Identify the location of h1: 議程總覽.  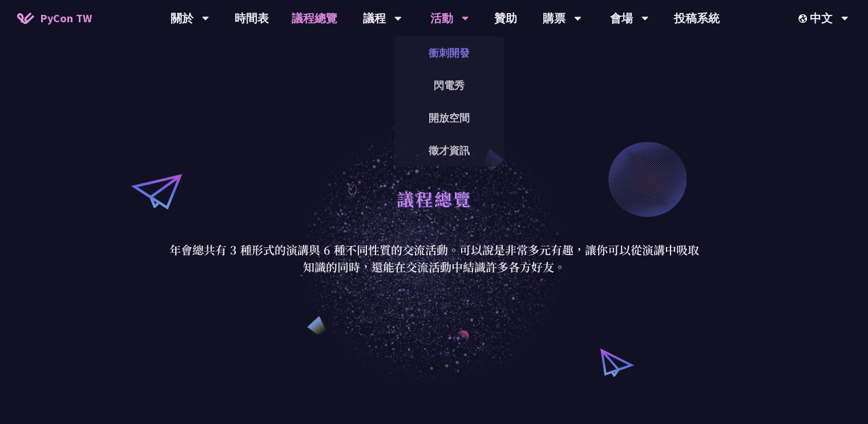
(434, 199).